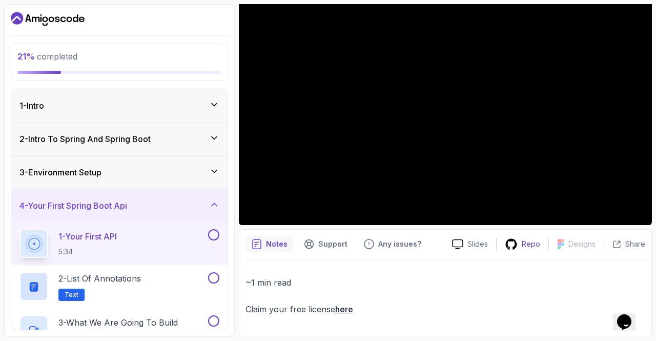 The height and width of the screenshot is (341, 656). I want to click on p: Any issues?, so click(400, 244).